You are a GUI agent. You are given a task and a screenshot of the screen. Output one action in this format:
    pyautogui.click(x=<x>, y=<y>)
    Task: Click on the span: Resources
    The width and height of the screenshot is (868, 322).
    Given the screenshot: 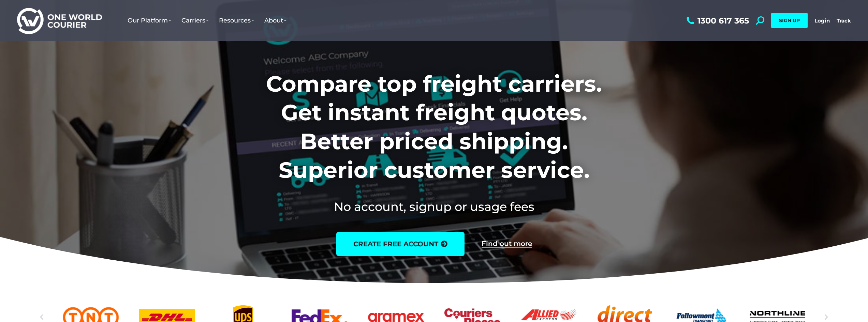 What is the action you would take?
    pyautogui.click(x=236, y=20)
    